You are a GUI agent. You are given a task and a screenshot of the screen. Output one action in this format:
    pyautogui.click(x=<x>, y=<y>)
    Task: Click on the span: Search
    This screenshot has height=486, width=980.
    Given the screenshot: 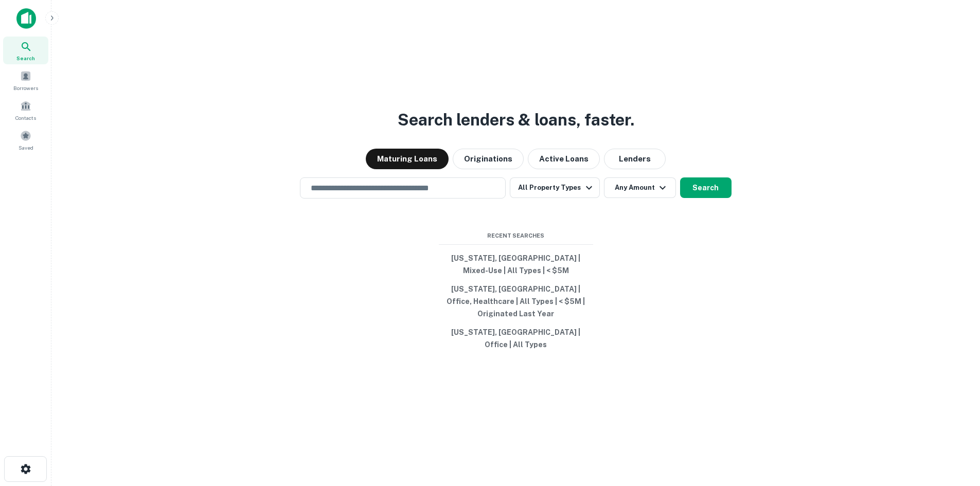 What is the action you would take?
    pyautogui.click(x=26, y=58)
    